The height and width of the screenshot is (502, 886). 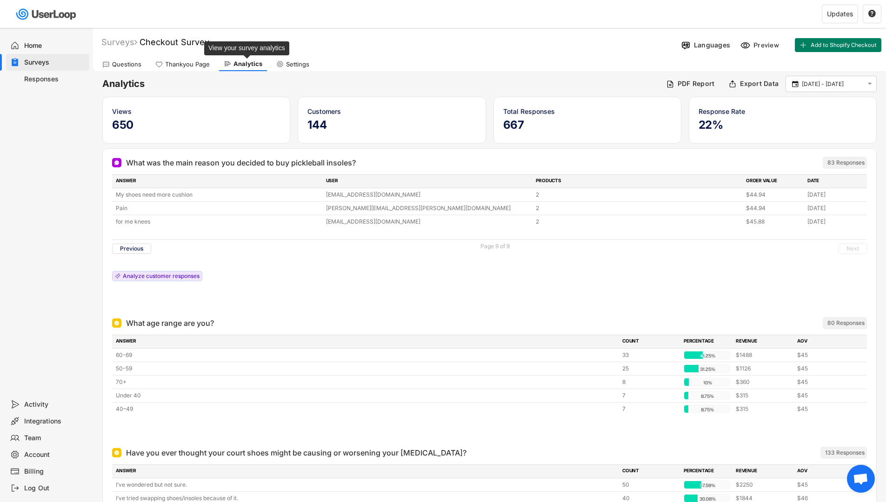 What do you see at coordinates (838, 45) in the screenshot?
I see `button: Add to Shopify Checkout` at bounding box center [838, 45].